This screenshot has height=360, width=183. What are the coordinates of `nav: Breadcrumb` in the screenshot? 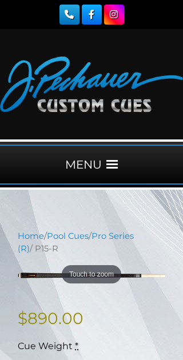 It's located at (91, 242).